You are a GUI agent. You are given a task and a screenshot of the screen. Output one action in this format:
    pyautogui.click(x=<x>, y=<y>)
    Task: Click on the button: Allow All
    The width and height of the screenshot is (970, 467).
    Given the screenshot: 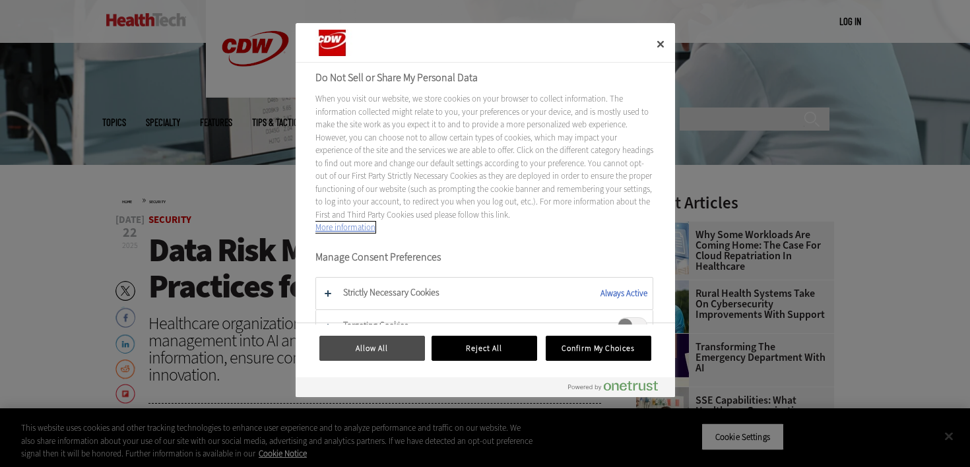 What is the action you would take?
    pyautogui.click(x=372, y=348)
    